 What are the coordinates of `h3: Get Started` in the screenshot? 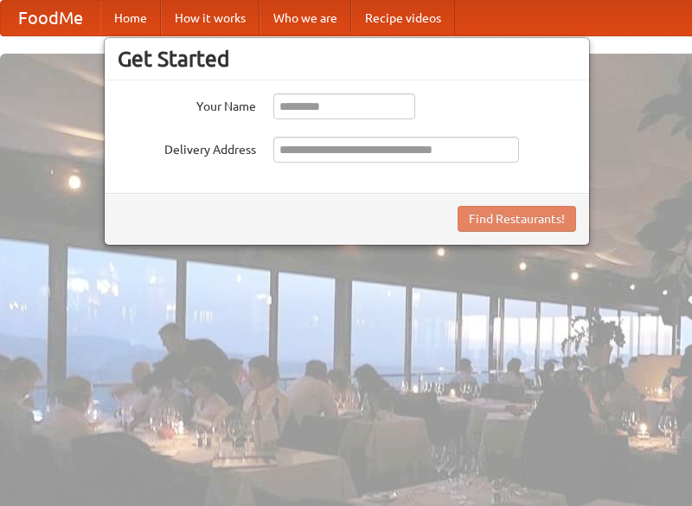 It's located at (347, 59).